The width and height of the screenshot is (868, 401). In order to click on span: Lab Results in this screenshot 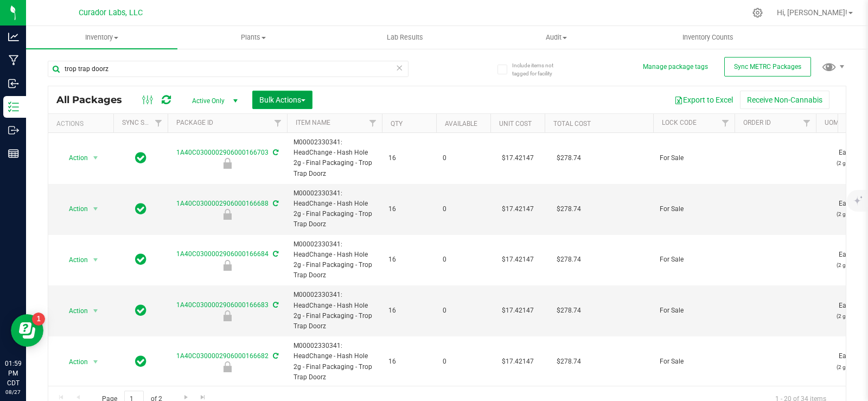, I will do `click(404, 38)`.